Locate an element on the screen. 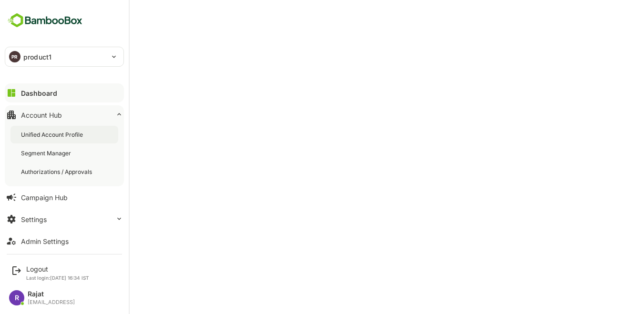  div: Logout is located at coordinates (58, 269).